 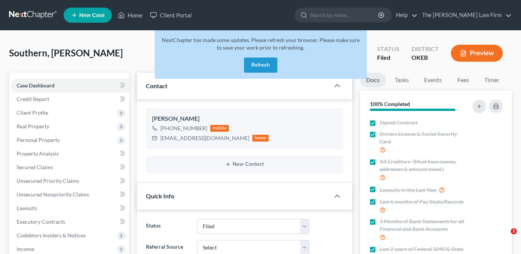 What do you see at coordinates (33, 99) in the screenshot?
I see `span: Credit Report` at bounding box center [33, 99].